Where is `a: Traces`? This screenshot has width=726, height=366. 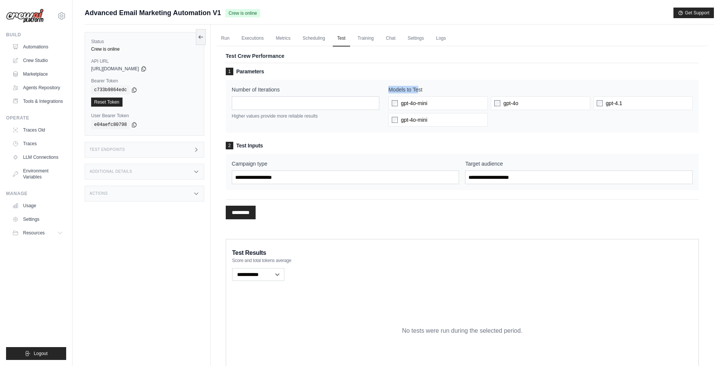 a: Traces is located at coordinates (37, 144).